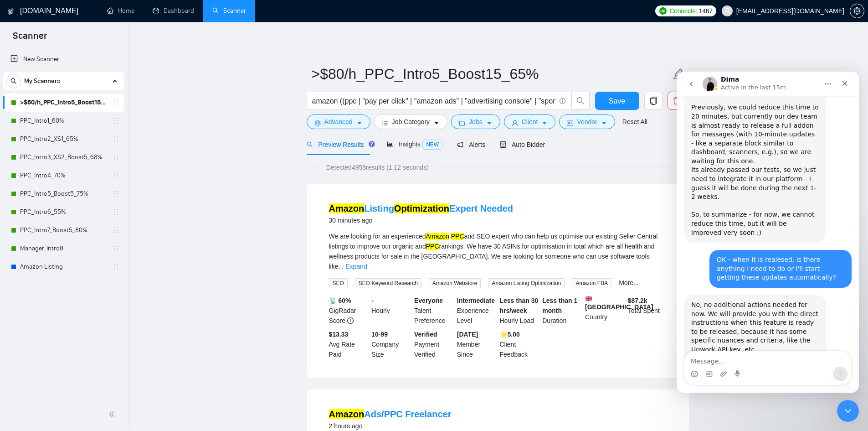 The height and width of the screenshot is (431, 868). What do you see at coordinates (63, 103) in the screenshot?
I see `a: >$80/h_PPC_Intro5_Boost15_65%` at bounding box center [63, 103].